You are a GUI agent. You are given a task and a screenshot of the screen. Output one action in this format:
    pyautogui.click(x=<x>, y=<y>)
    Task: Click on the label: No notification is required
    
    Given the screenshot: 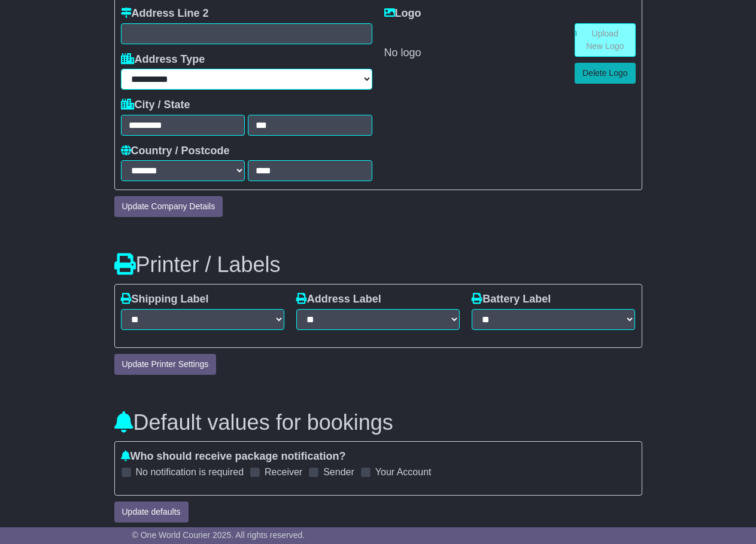 What is the action you would take?
    pyautogui.click(x=190, y=472)
    